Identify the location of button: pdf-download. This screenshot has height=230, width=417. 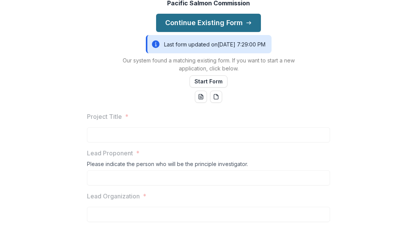
(216, 97).